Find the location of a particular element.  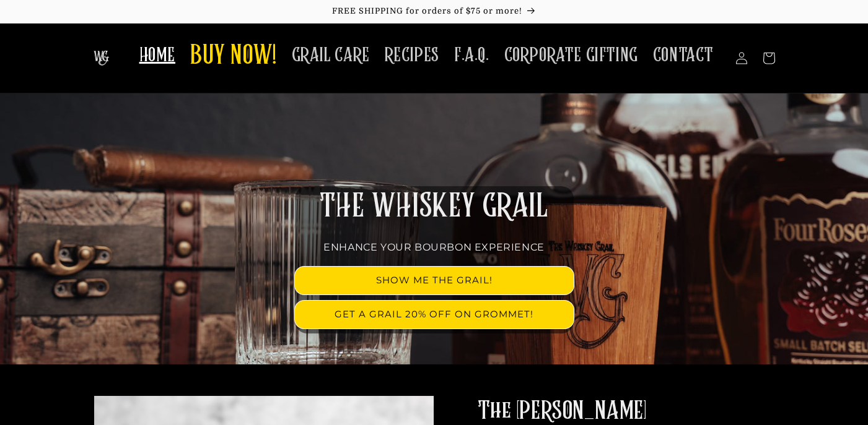

a: SHOW ME THE GRAIL! is located at coordinates (434, 280).